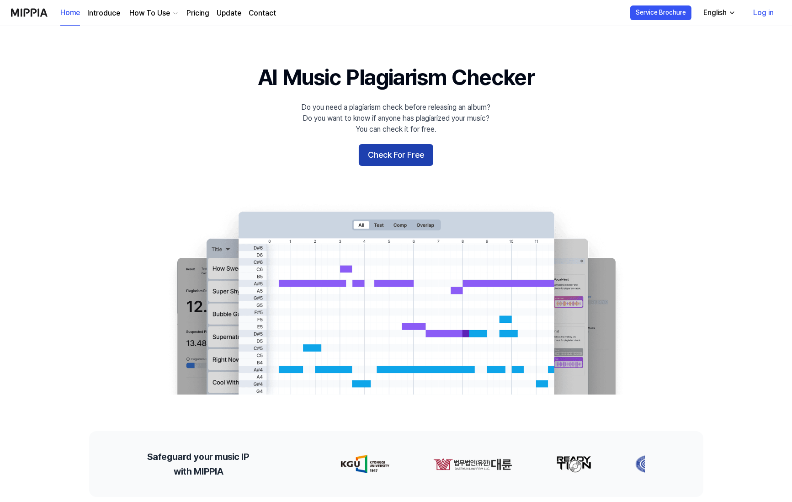 The image size is (792, 502). Describe the element at coordinates (661, 13) in the screenshot. I see `a: Service Brochure` at that location.